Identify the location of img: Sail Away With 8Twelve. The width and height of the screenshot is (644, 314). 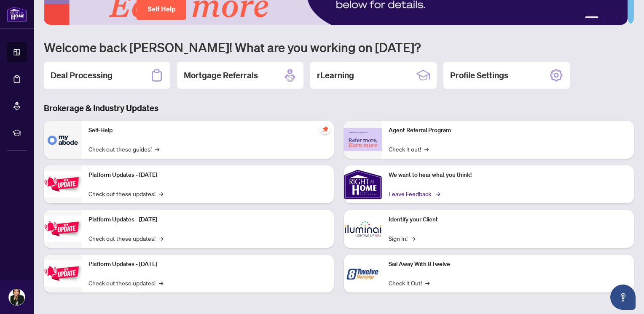
(363, 273).